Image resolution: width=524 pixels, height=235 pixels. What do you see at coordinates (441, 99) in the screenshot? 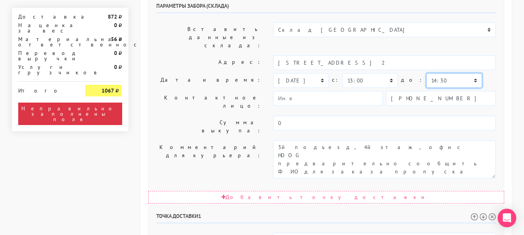
I see `input: Телефон` at bounding box center [441, 99].